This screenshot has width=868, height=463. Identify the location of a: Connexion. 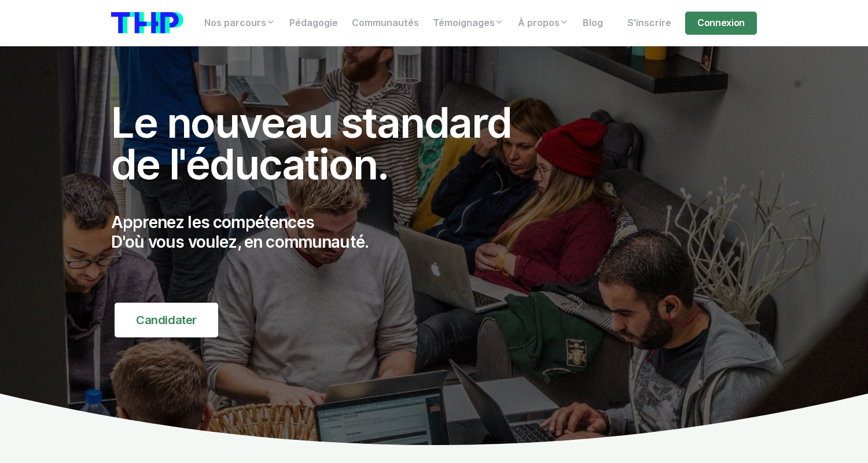
(721, 24).